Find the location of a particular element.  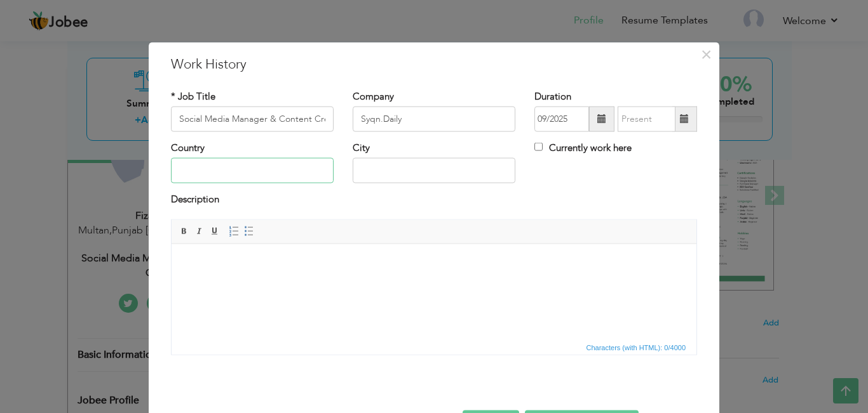

label: Currently work here is located at coordinates (582, 148).